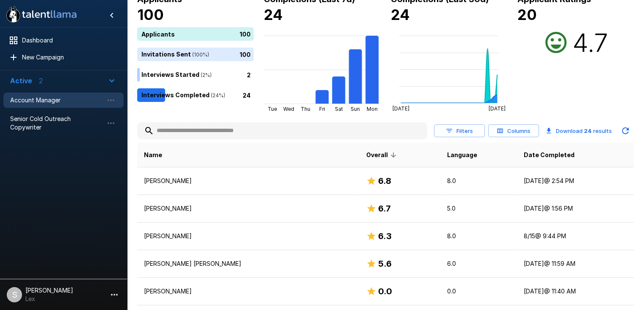  Describe the element at coordinates (579, 130) in the screenshot. I see `button: Download 24 results` at that location.